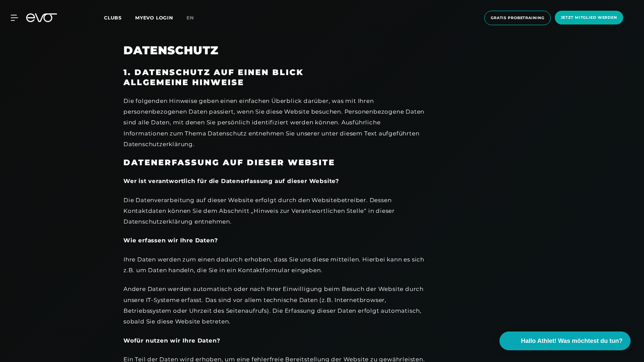  Describe the element at coordinates (113, 18) in the screenshot. I see `span: Clubs` at that location.